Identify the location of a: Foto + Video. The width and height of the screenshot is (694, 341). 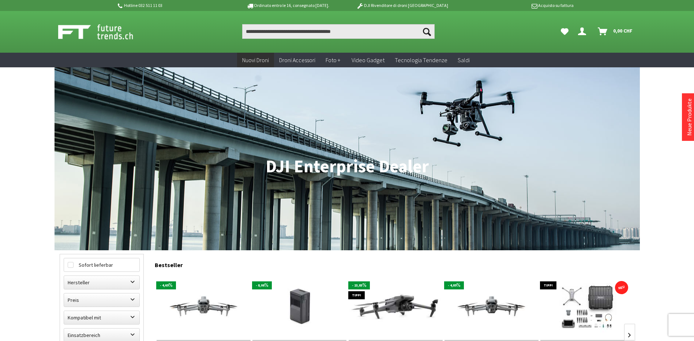
(333, 60).